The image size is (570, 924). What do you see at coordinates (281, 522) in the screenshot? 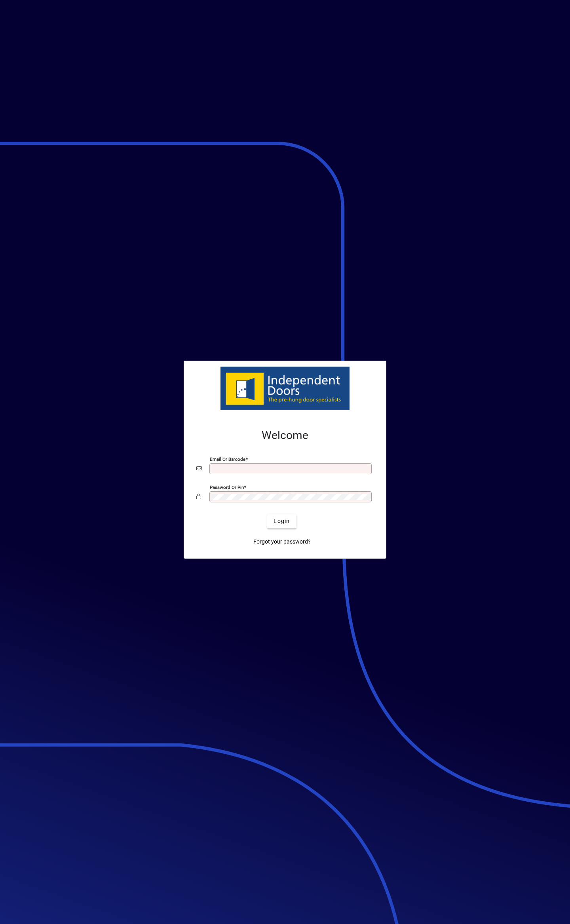
I see `button: Login` at bounding box center [281, 522].